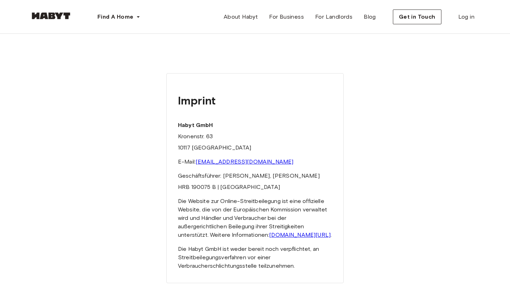  I want to click on span: Get in Touch, so click(417, 17).